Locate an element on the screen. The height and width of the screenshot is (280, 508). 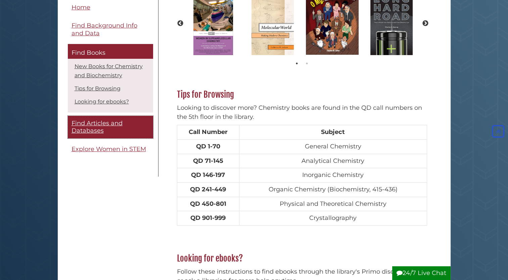
a: Tips for Browsing is located at coordinates (97, 88).